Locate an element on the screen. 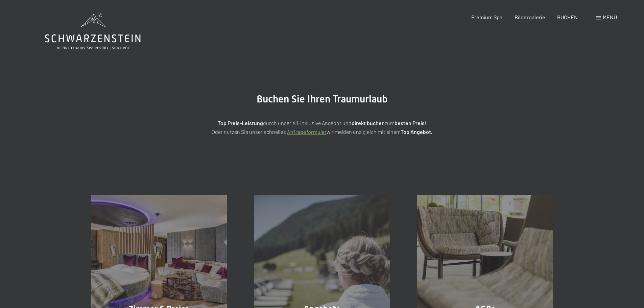  a: Anfrageformular is located at coordinates (307, 131).